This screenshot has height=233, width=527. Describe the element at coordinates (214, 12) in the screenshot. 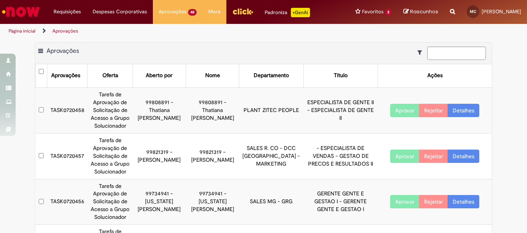

I see `span: More` at that location.